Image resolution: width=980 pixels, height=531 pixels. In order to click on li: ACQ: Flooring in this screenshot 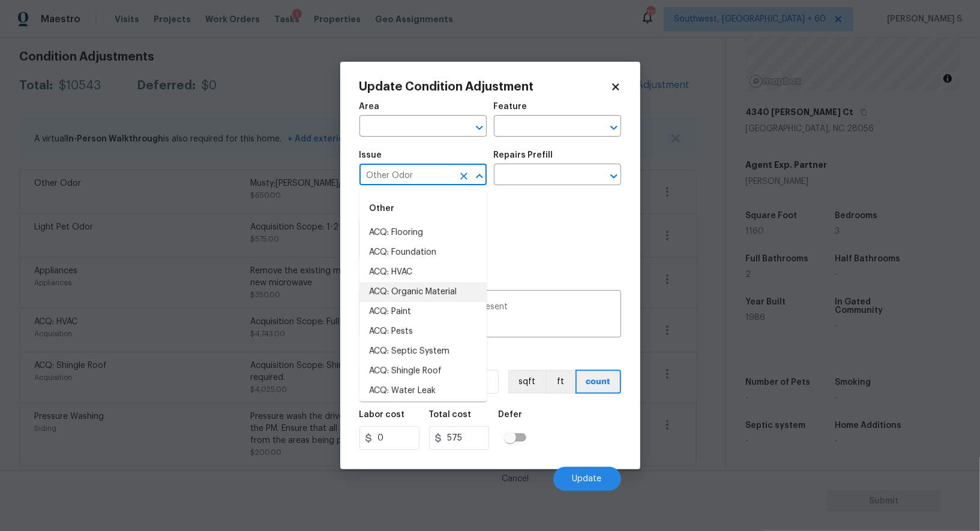, I will do `click(423, 232)`.